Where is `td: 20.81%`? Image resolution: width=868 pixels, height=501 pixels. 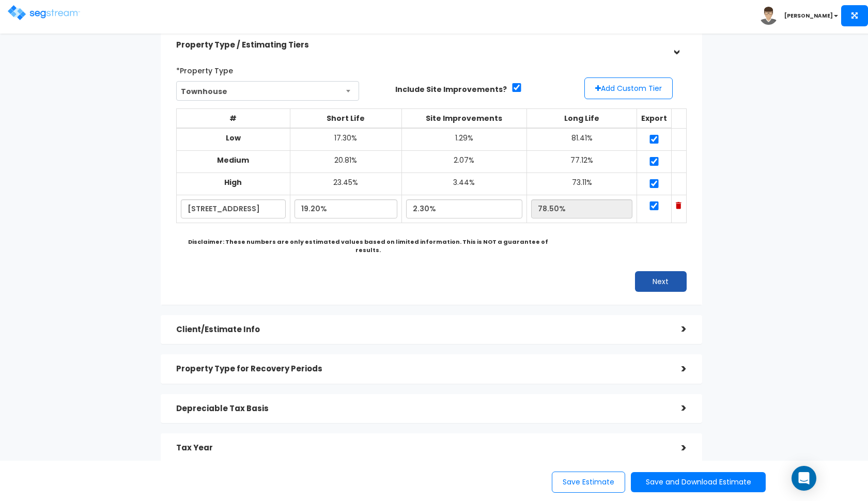
td: 20.81% is located at coordinates (345, 162).